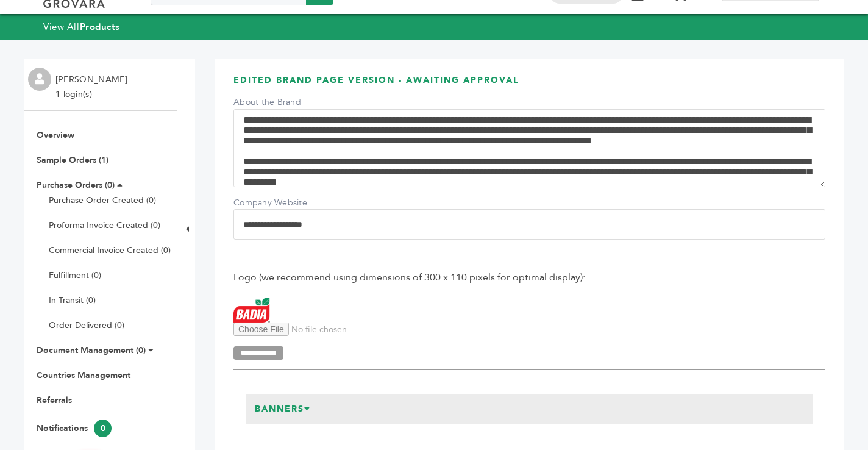  I want to click on a: Order Delivered (0), so click(86, 325).